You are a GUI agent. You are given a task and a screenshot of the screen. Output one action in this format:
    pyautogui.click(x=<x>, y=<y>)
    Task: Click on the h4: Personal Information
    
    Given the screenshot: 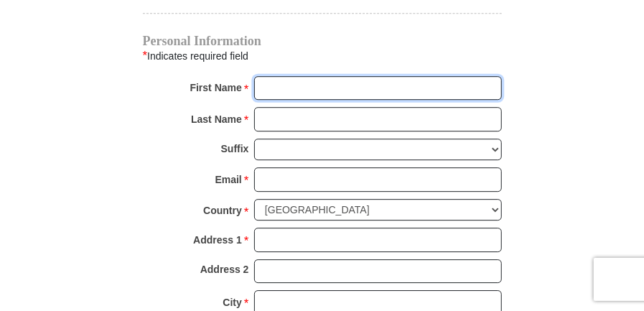 What is the action you would take?
    pyautogui.click(x=323, y=41)
    